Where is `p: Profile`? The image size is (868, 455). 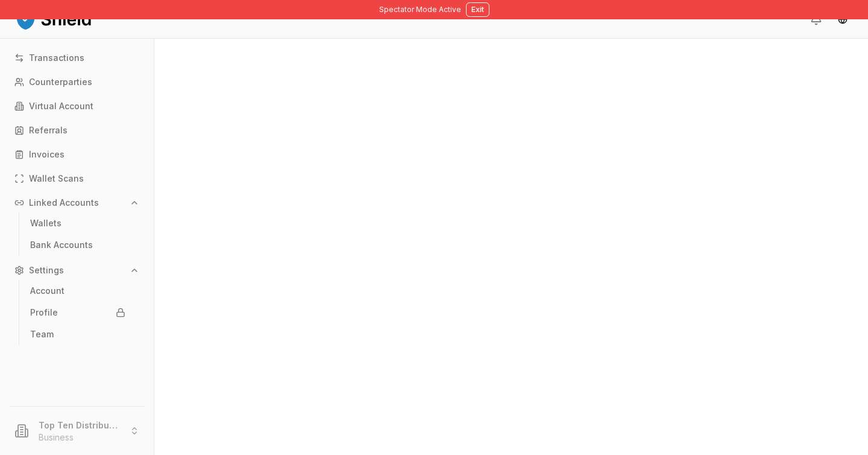
p: Profile is located at coordinates (44, 312).